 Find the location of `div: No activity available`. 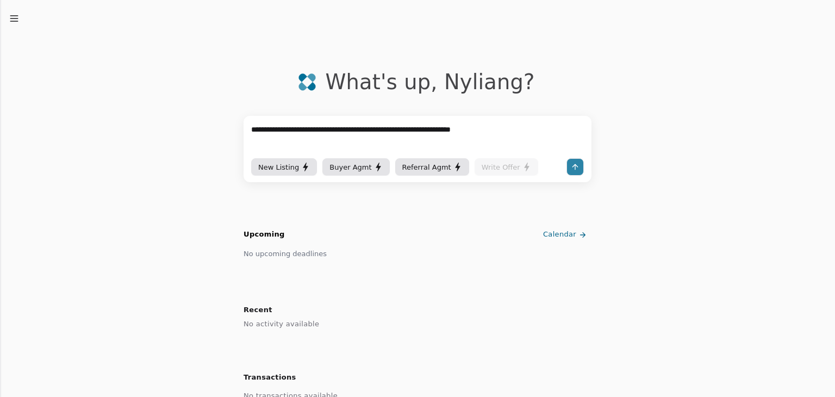

div: No activity available is located at coordinates (417, 324).